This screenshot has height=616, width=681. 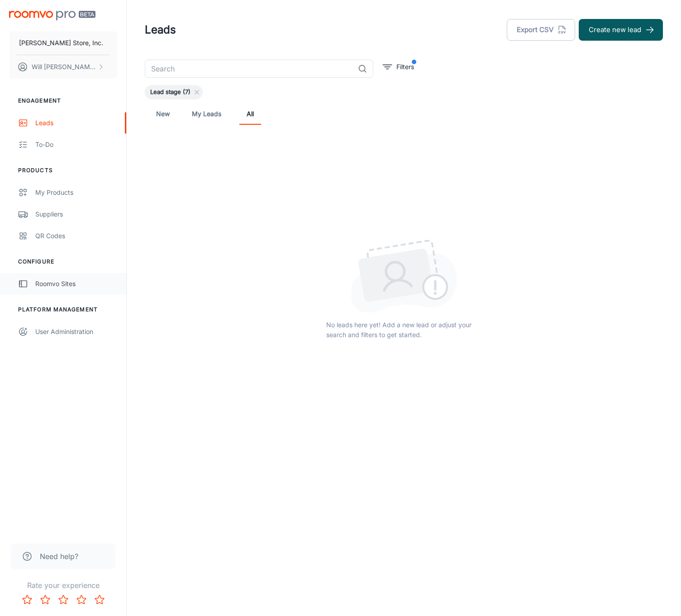 I want to click on p: Filters, so click(x=405, y=67).